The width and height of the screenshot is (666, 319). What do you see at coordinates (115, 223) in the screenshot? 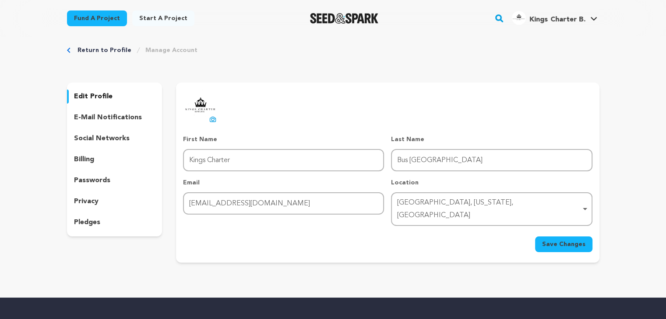
I see `button: pledges` at bounding box center [115, 223].